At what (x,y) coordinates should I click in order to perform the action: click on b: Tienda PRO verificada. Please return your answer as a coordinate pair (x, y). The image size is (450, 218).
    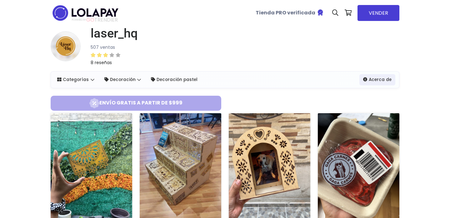
    Looking at the image, I should click on (286, 13).